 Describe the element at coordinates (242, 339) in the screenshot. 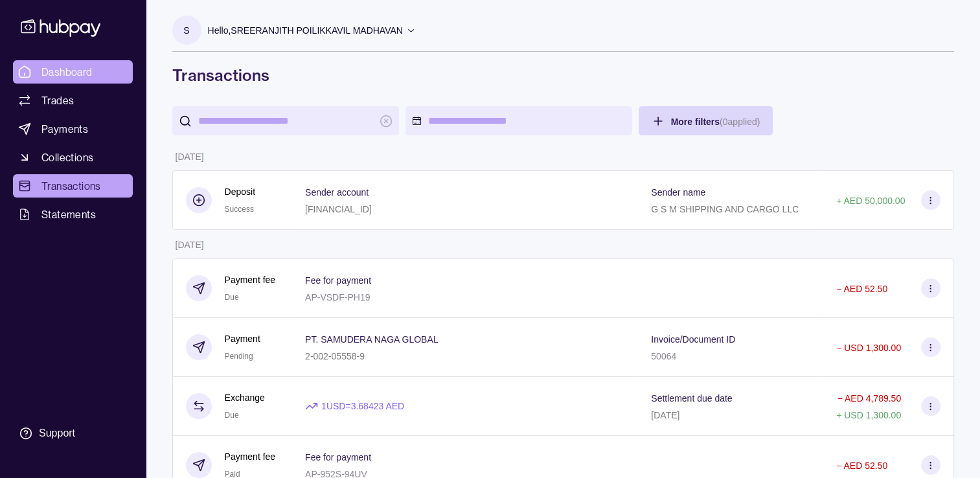

I see `p: Payment` at that location.